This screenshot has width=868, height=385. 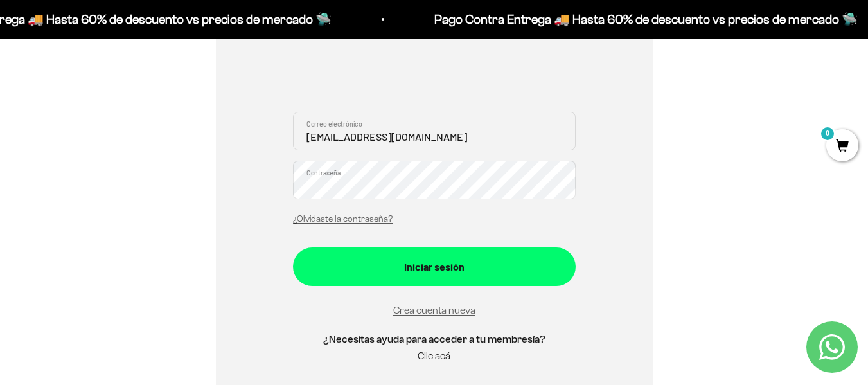 What do you see at coordinates (842, 146) in the screenshot?
I see `a: 0` at bounding box center [842, 146].